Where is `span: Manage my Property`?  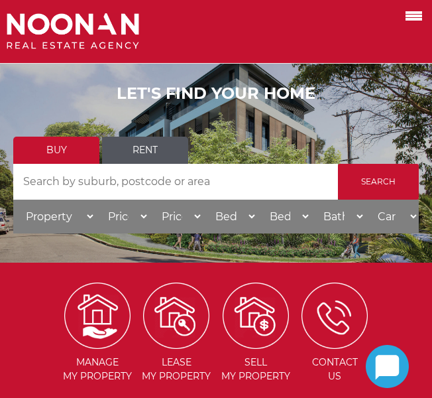 span: Manage my Property is located at coordinates (97, 369).